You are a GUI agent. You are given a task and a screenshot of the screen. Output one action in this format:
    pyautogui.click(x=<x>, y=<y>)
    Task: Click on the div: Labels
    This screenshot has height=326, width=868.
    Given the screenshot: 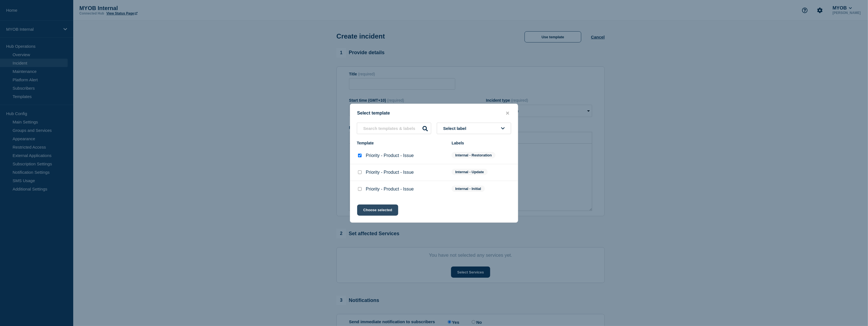 What is the action you would take?
    pyautogui.click(x=481, y=143)
    